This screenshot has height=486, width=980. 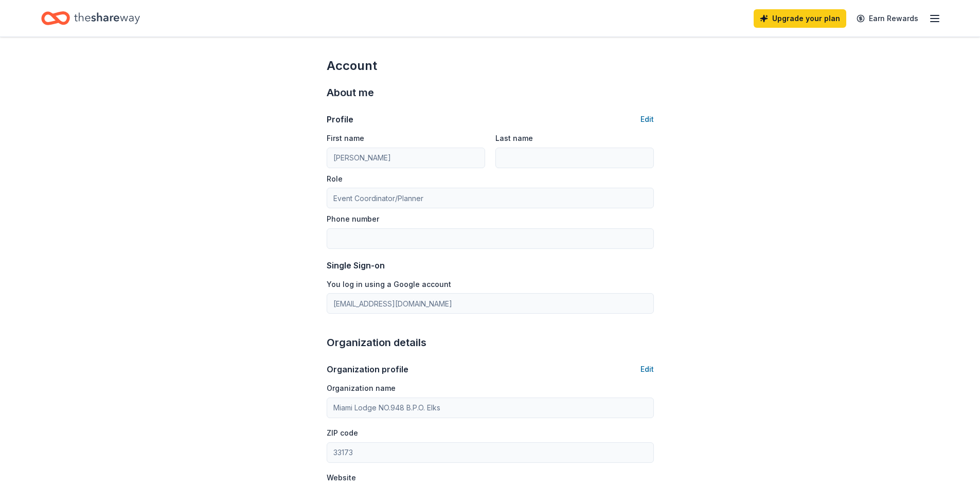 I want to click on label: ZIP code, so click(x=342, y=433).